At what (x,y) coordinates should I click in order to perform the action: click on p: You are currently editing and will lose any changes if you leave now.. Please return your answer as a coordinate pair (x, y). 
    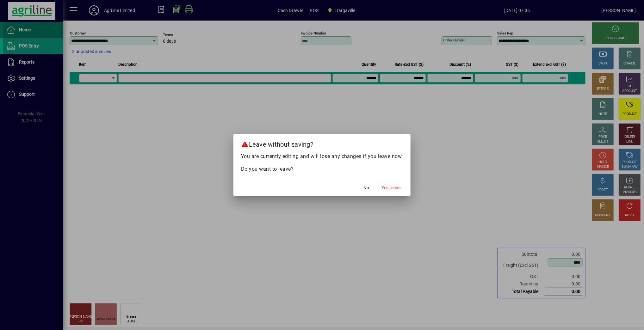
    Looking at the image, I should click on (322, 157).